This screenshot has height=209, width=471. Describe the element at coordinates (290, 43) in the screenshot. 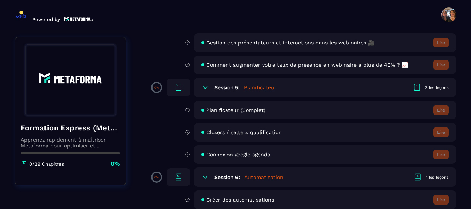

I see `span: Gestion des présentateurs et interactions dans les webinaires 🎥` at that location.